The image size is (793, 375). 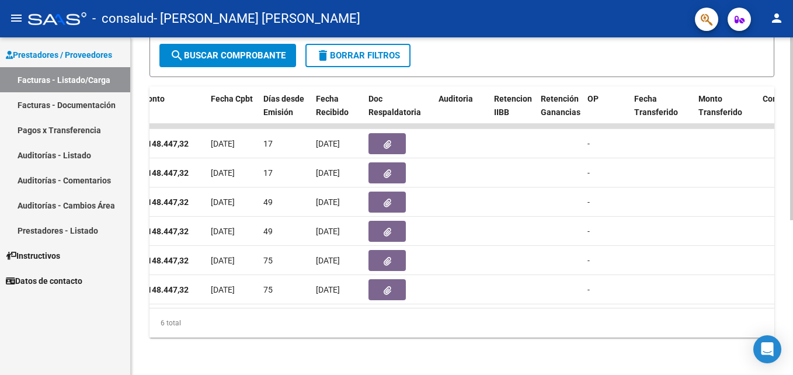 What do you see at coordinates (726, 112) in the screenshot?
I see `datatable-header-cell: Monto Transferido` at bounding box center [726, 112].